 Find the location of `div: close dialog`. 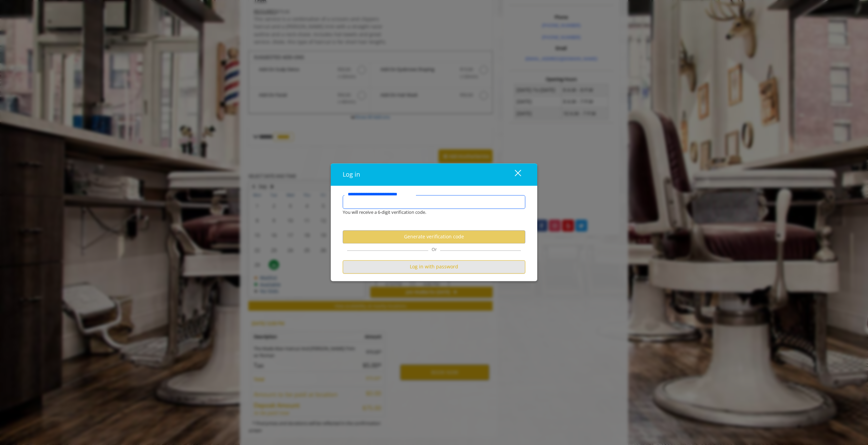

div: close dialog is located at coordinates (514, 174).